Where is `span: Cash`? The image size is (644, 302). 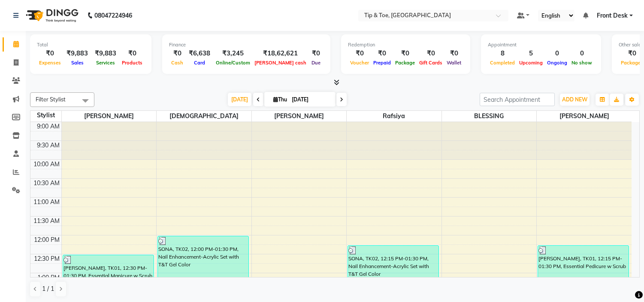
span: Cash is located at coordinates (177, 63).